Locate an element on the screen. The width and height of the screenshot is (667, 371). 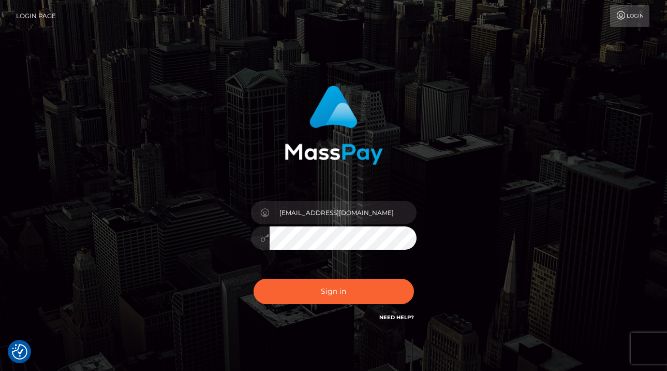
a: Login is located at coordinates (630, 16).